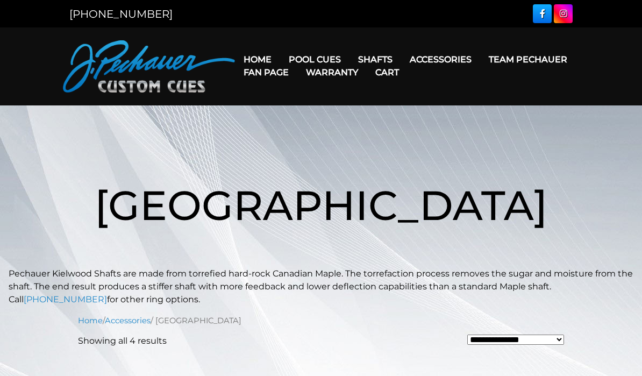 This screenshot has width=642, height=376. Describe the element at coordinates (149, 66) in the screenshot. I see `img: Pechauer Custom Cues` at that location.